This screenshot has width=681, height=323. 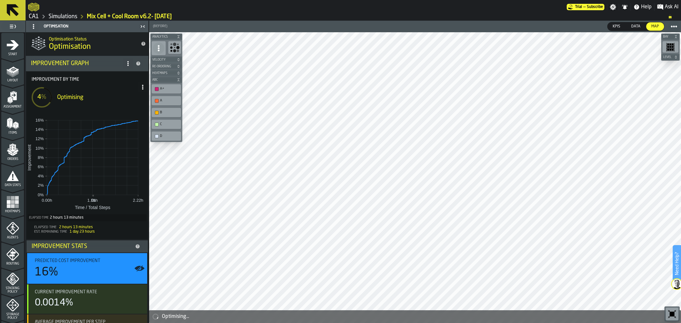 What do you see at coordinates (82, 232) in the screenshot?
I see `span: 1 day 23 hours` at bounding box center [82, 232].